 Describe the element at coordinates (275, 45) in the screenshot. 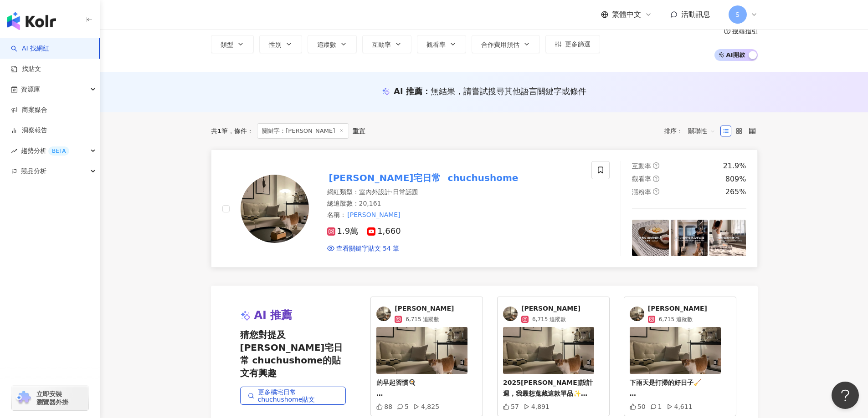

I see `span: 性別` at that location.